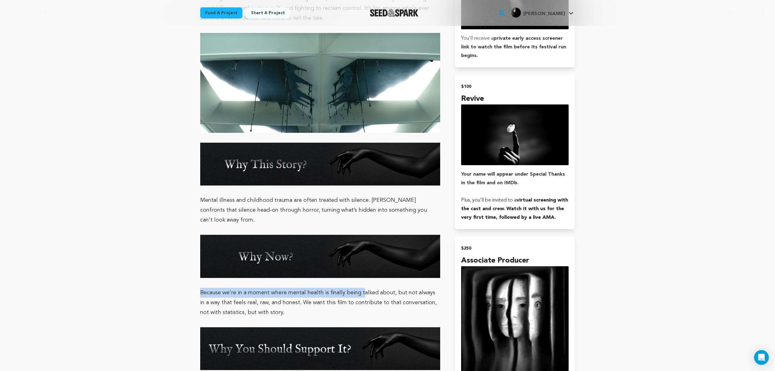  Describe the element at coordinates (514, 260) in the screenshot. I see `h4: Associate Producer` at that location.